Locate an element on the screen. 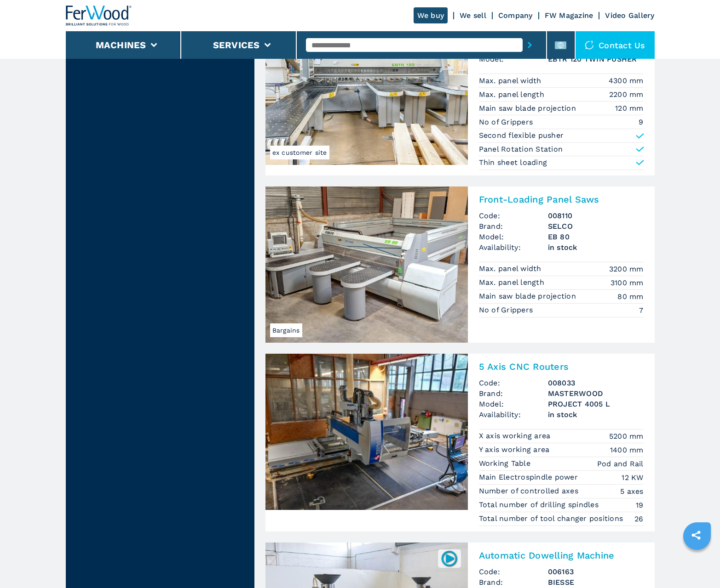  div: Contact us is located at coordinates (615, 45).